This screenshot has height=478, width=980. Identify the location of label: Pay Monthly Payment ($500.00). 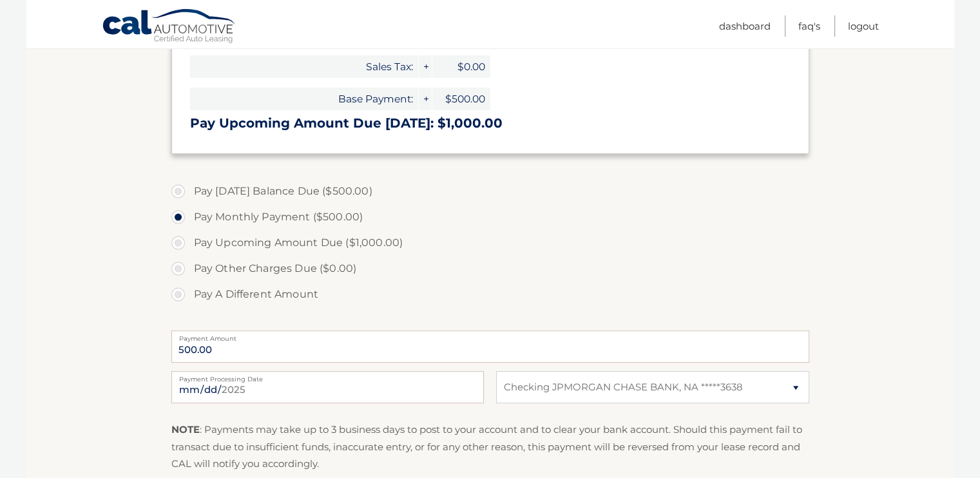
(490, 217).